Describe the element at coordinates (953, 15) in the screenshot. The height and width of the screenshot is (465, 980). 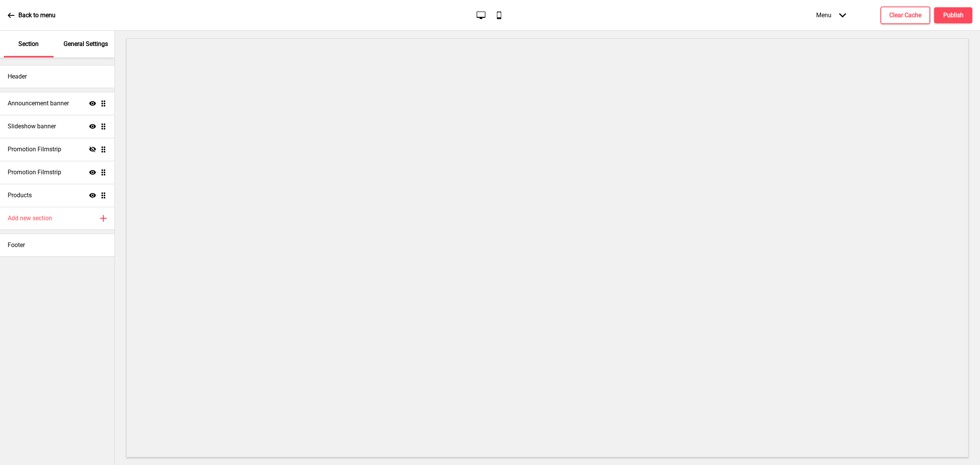
I see `button: Publish` at that location.